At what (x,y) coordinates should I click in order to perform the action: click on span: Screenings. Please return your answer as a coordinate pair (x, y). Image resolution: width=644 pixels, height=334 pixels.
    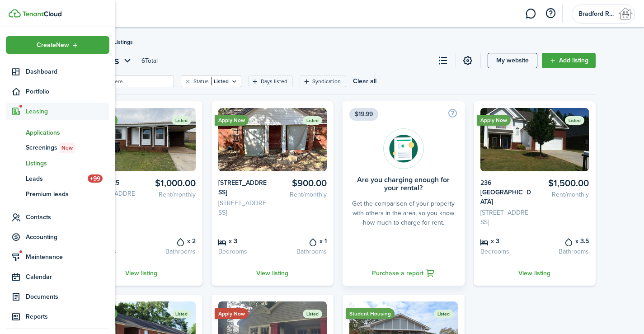
    Looking at the image, I should click on (68, 148).